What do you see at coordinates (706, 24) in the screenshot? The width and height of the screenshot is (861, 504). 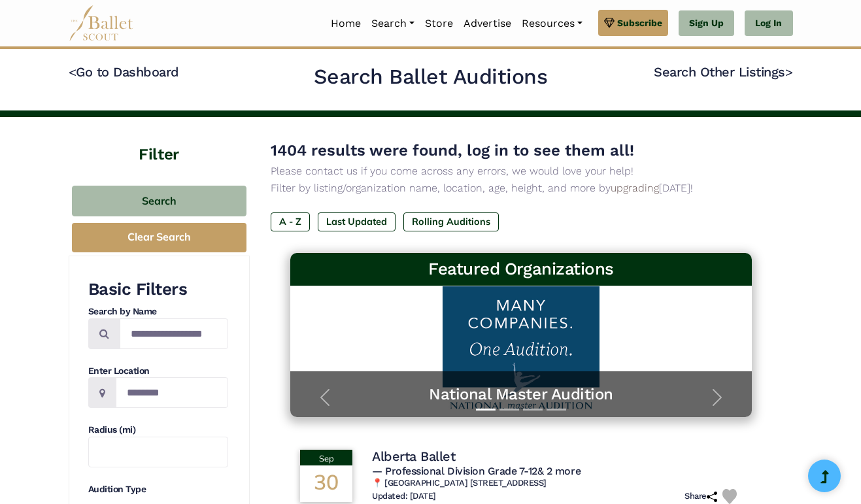 I see `a: Sign Up` at bounding box center [706, 24].